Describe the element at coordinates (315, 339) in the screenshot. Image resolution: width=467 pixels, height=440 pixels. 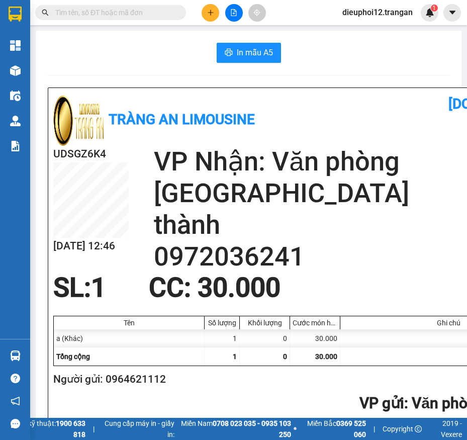
I see `div: 30.000` at that location.